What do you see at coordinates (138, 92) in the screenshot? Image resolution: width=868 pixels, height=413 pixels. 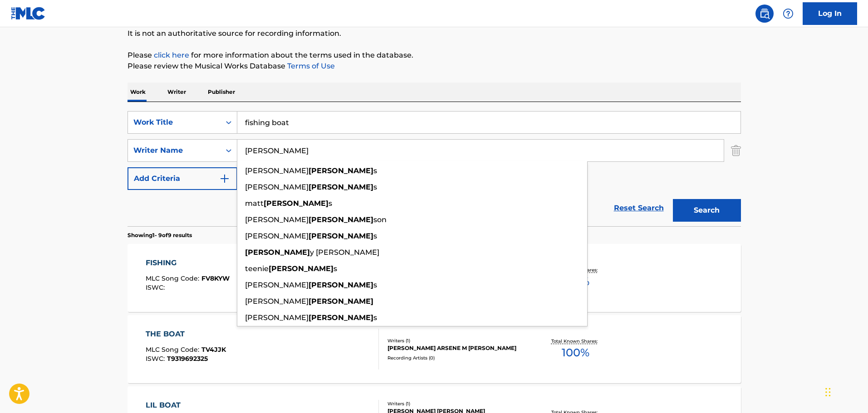 I see `p: Work` at bounding box center [138, 92].